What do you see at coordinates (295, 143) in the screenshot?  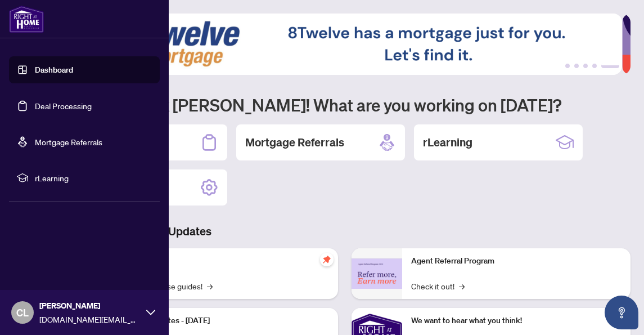 I see `h2: Mortgage Referrals` at bounding box center [295, 143].